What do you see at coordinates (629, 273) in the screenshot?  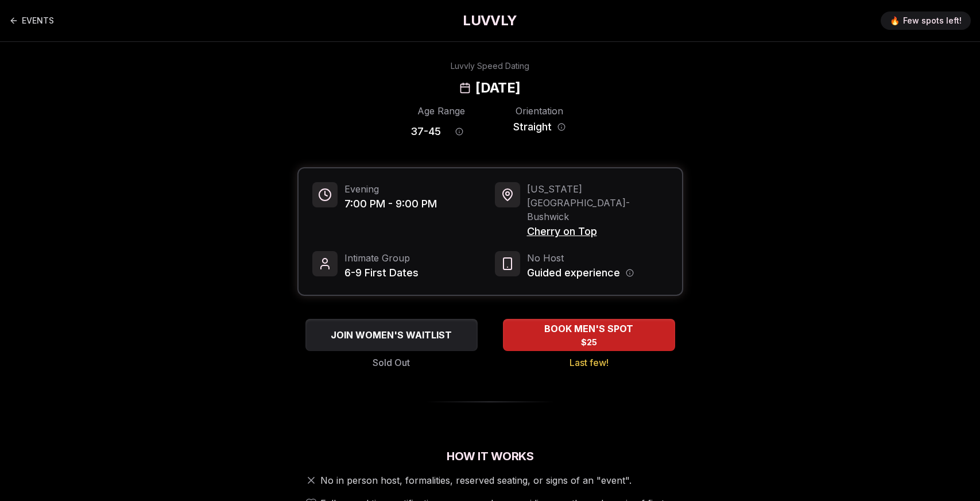 I see `button: Host information` at bounding box center [629, 273].